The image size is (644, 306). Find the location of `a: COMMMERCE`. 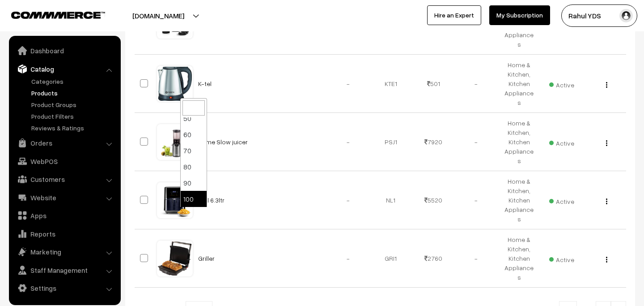

a: COMMMERCE is located at coordinates (50, 14).